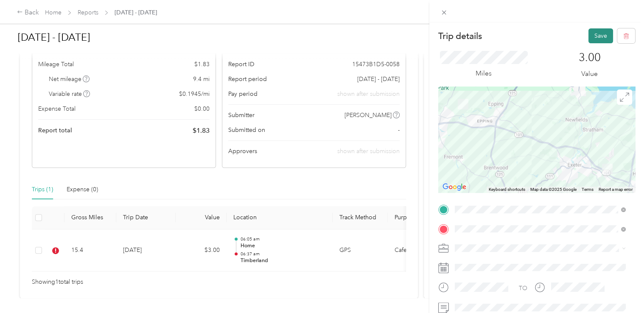 Image resolution: width=644 pixels, height=313 pixels. Describe the element at coordinates (601, 35) in the screenshot. I see `button: Save` at that location.